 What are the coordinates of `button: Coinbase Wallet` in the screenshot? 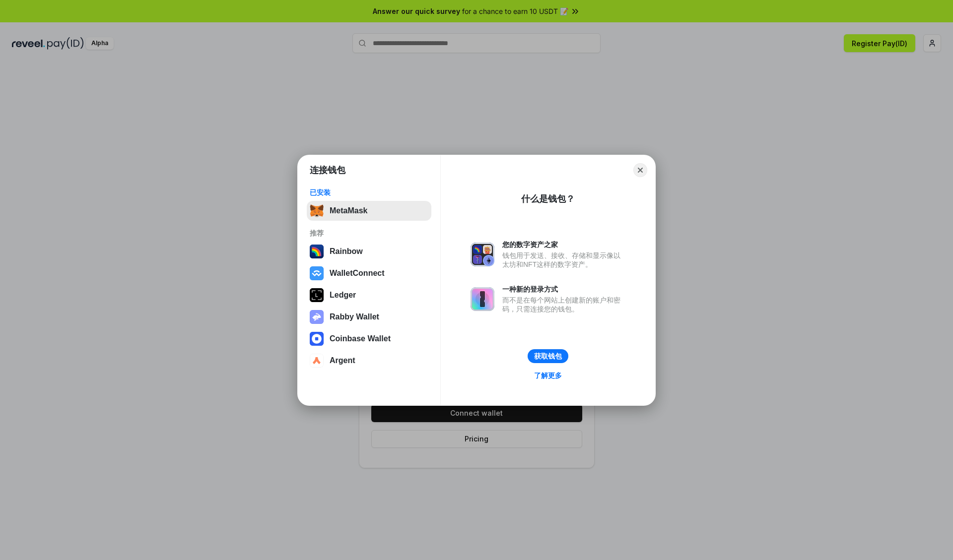 It's located at (369, 339).